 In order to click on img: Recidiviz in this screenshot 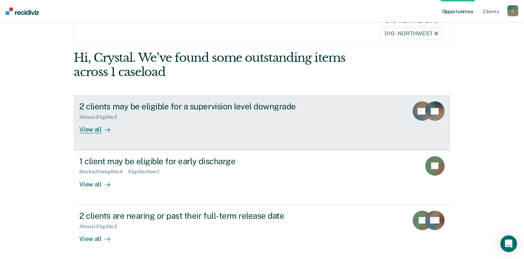, I will do `click(22, 11)`.